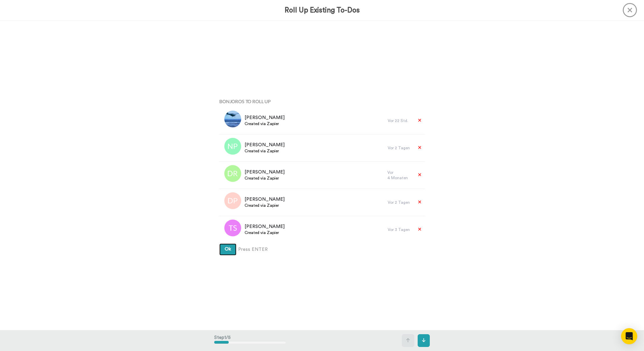 Image resolution: width=644 pixels, height=351 pixels. Describe the element at coordinates (629, 336) in the screenshot. I see `div: Open Intercom Messenger` at that location.